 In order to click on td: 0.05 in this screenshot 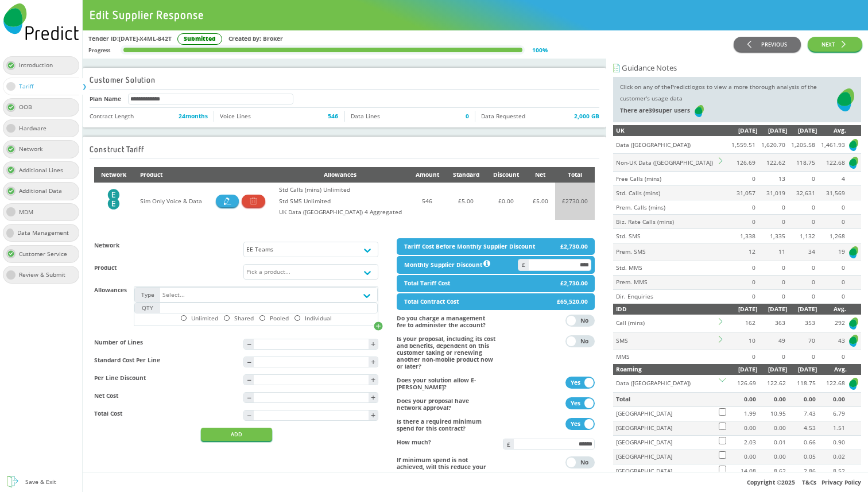, I will do `click(802, 456)`.